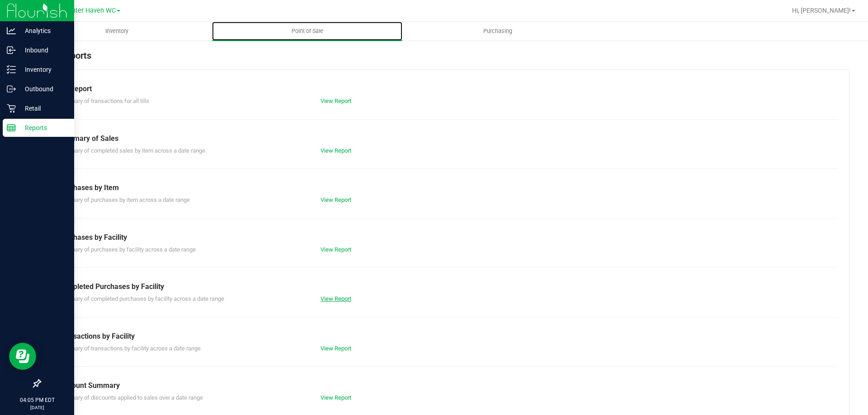  Describe the element at coordinates (43, 50) in the screenshot. I see `p: Inbound` at that location.